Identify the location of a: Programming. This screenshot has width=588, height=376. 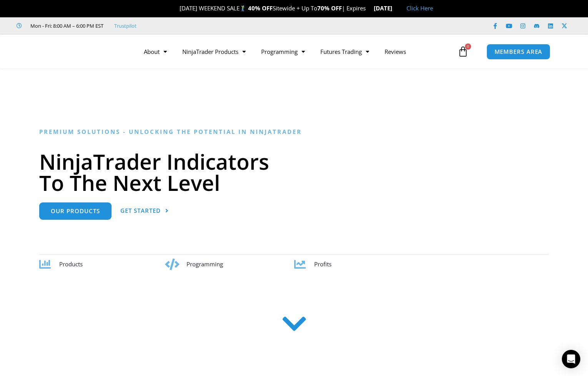
(283, 52).